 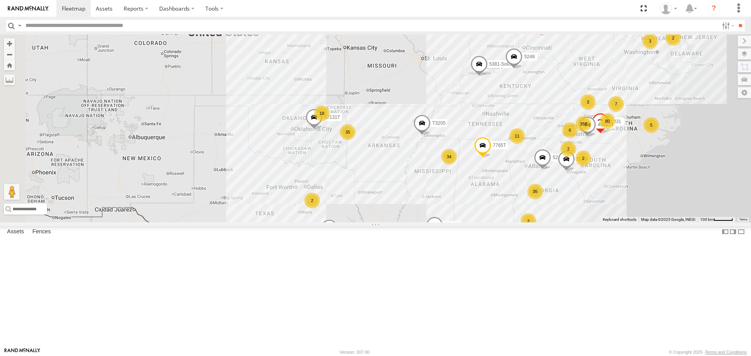 I want to click on label: Assets, so click(x=15, y=232).